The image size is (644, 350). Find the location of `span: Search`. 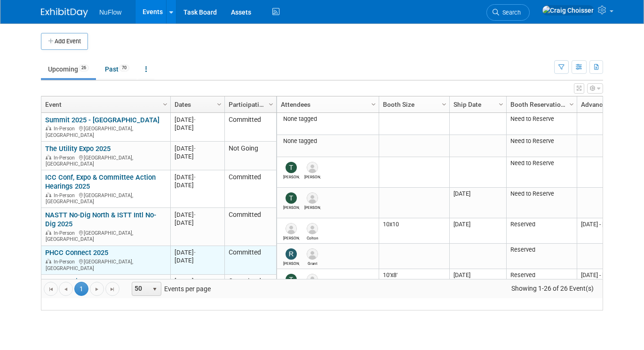

span: Search is located at coordinates (510, 12).